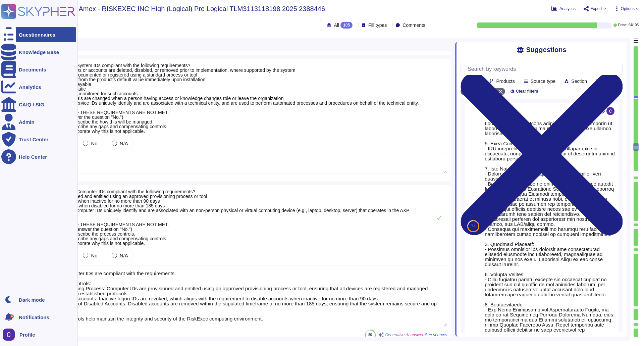 Image resolution: width=644 pixels, height=346 pixels. Describe the element at coordinates (33, 157) in the screenshot. I see `div: Help Center` at that location.